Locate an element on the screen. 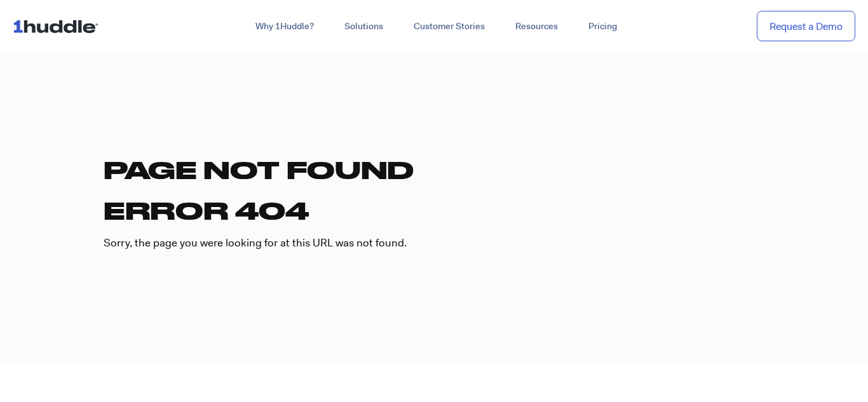 The height and width of the screenshot is (402, 868). a: Pricing is located at coordinates (603, 27).